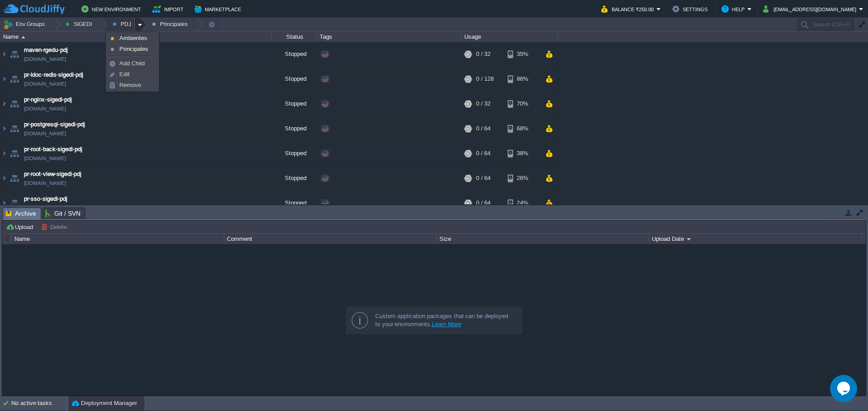  What do you see at coordinates (171, 24) in the screenshot?
I see `button: Principales` at bounding box center [171, 24].